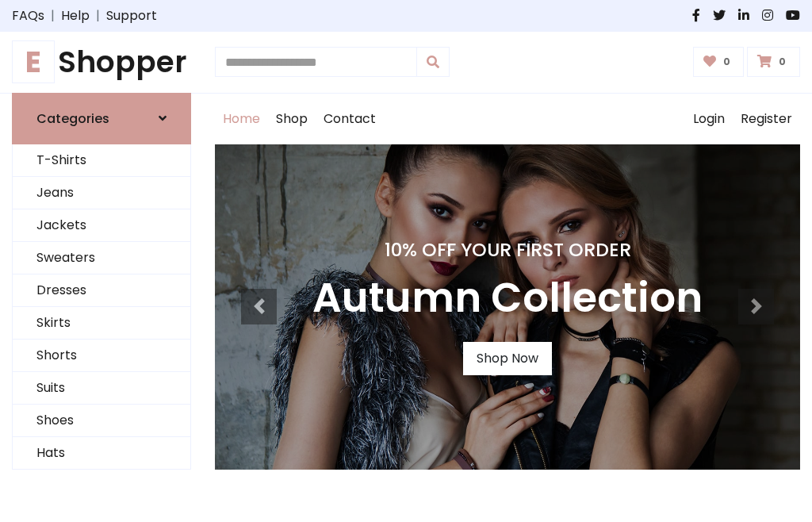  Describe the element at coordinates (766, 119) in the screenshot. I see `a: Register` at that location.